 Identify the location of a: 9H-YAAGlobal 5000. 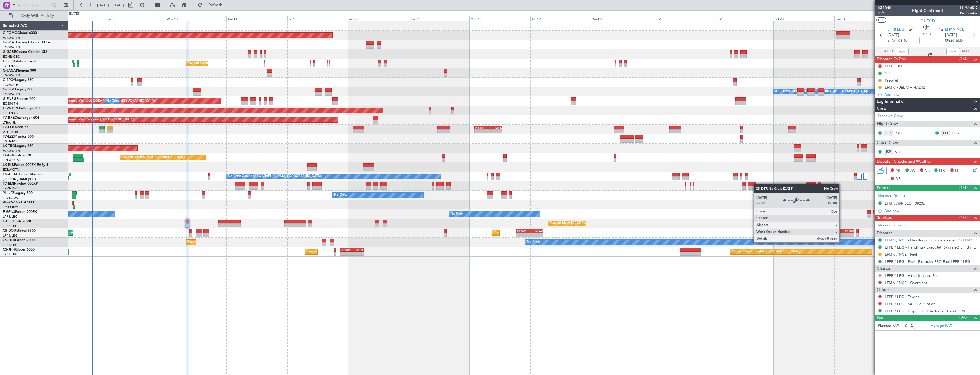
(19, 203).